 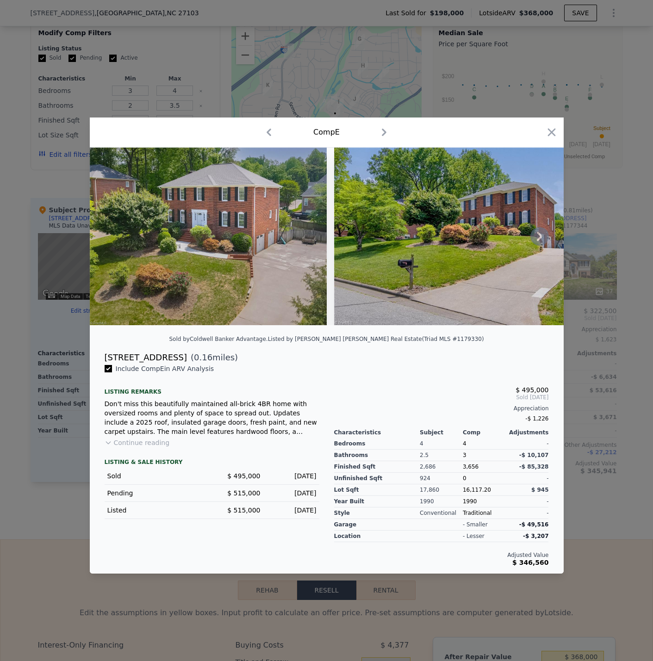 I want to click on span: $ 945, so click(x=540, y=490).